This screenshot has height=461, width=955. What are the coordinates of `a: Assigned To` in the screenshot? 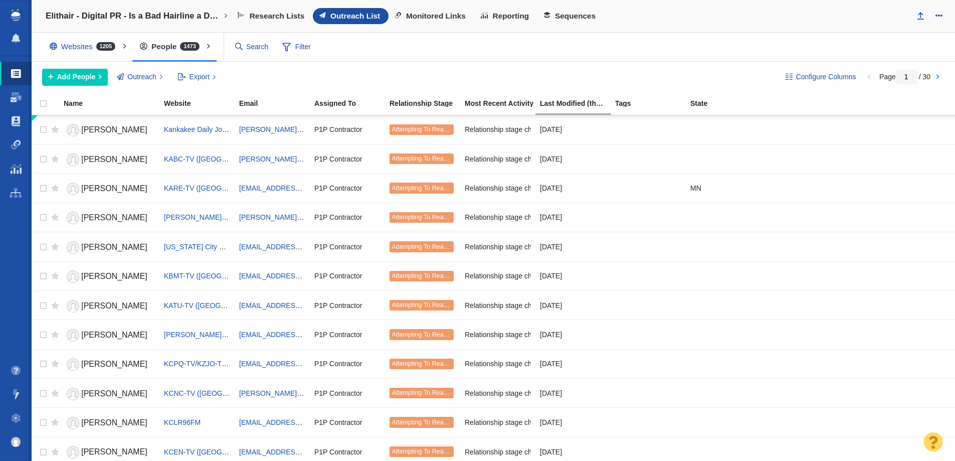 It's located at (351, 104).